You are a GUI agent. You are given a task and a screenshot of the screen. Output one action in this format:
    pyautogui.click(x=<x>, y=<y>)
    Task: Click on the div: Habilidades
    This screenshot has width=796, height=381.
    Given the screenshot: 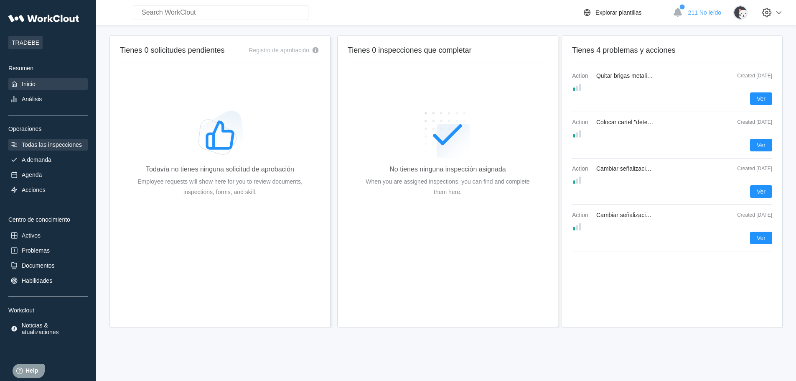 What is the action you would take?
    pyautogui.click(x=37, y=280)
    